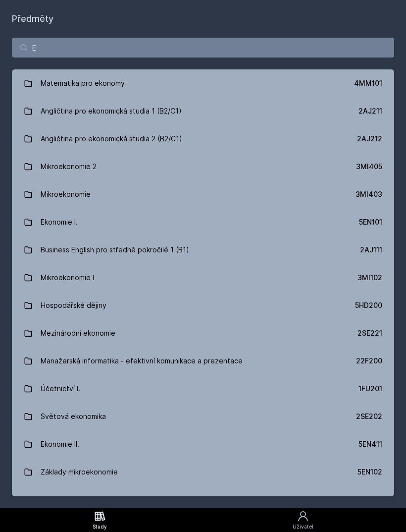 The image size is (406, 532). I want to click on div: Účetnictví I., so click(61, 389).